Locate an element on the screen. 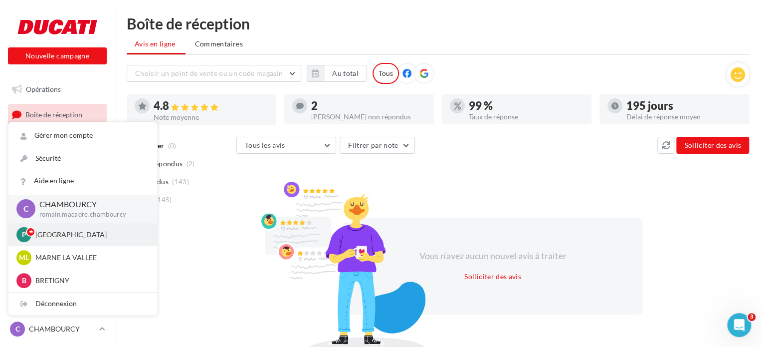 The width and height of the screenshot is (761, 347). div: Tous is located at coordinates (386, 73).